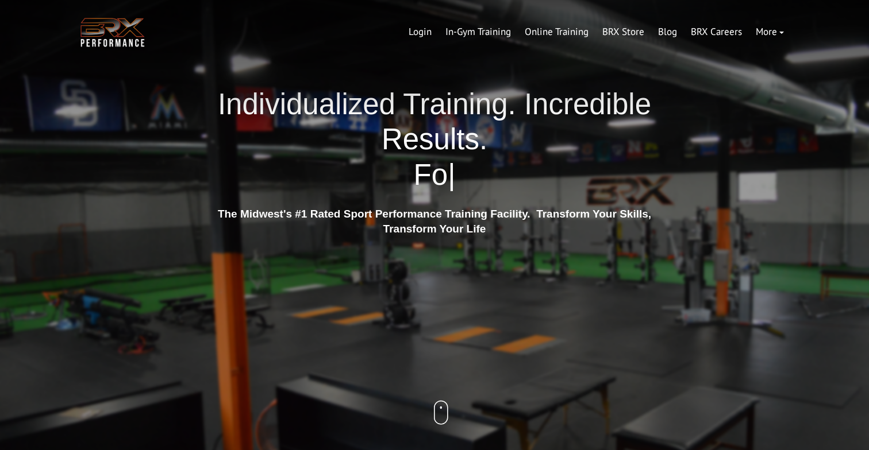 The image size is (869, 450). Describe the element at coordinates (769, 32) in the screenshot. I see `a: More` at that location.